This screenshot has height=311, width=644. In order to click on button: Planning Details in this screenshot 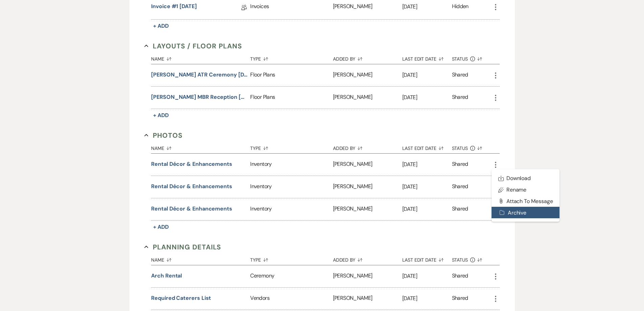, I will do `click(182, 247)`.